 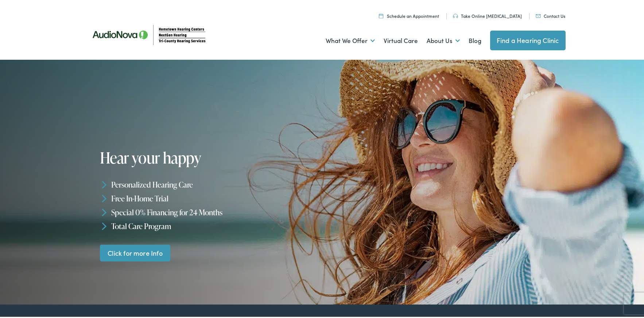 I want to click on a: Find a Hearing Clinic, so click(x=528, y=39).